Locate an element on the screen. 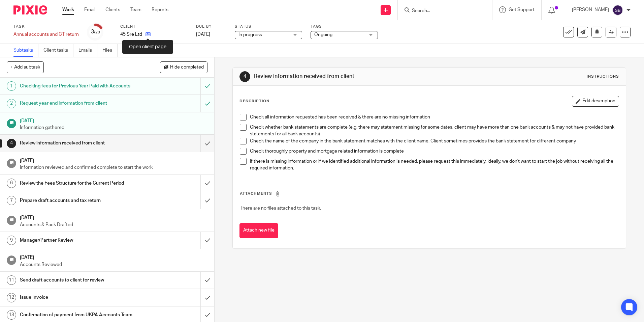 The height and width of the screenshot is (322, 644). div: 9 is located at coordinates (11, 240).